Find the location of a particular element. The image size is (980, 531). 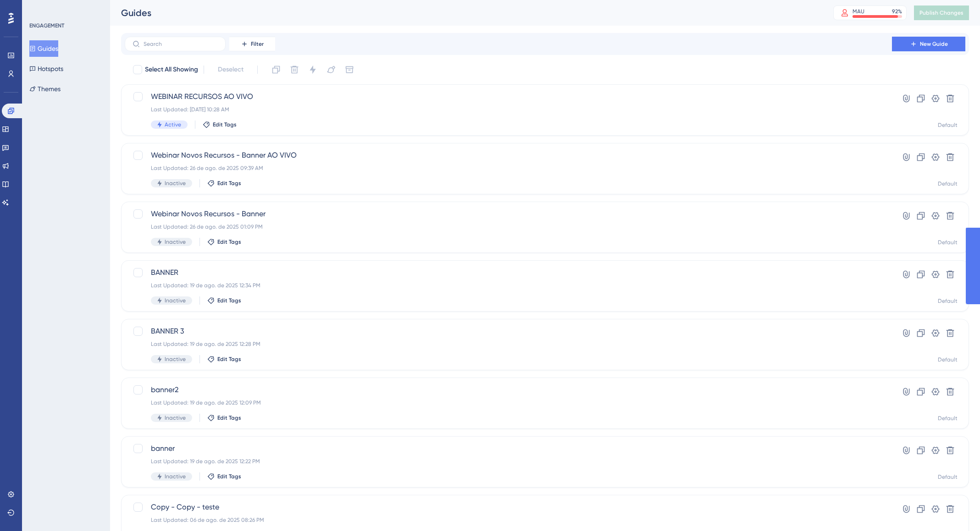

button: Deselect is located at coordinates (230, 70).